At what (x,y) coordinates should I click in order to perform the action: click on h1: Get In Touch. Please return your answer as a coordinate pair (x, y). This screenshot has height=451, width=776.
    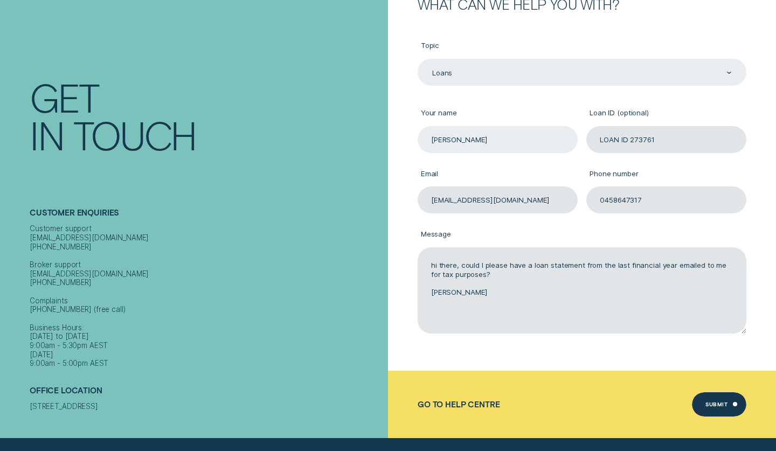
    Looking at the image, I should click on (206, 116).